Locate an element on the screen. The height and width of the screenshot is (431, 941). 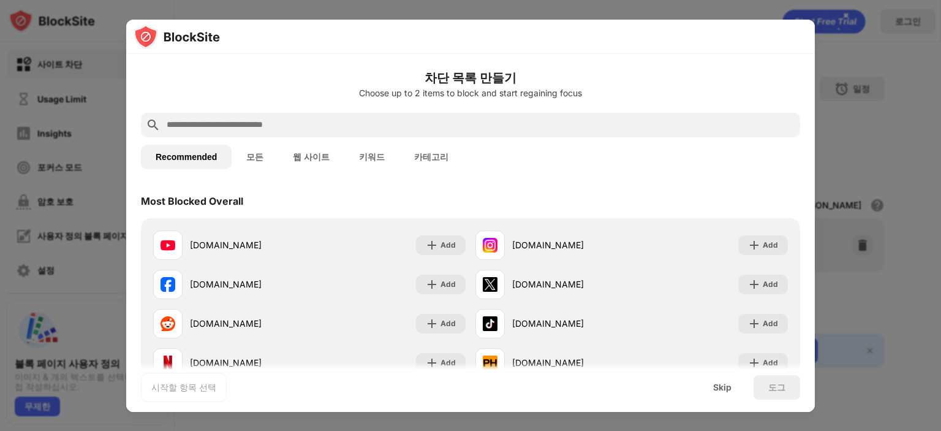
h6: 차단 목록 만들기 is located at coordinates (471, 78).